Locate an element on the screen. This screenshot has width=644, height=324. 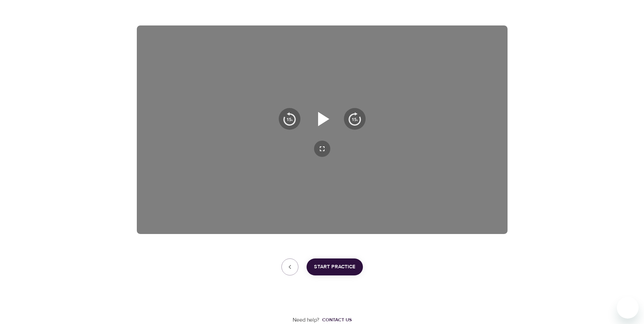
div: Contact us is located at coordinates (337, 320).